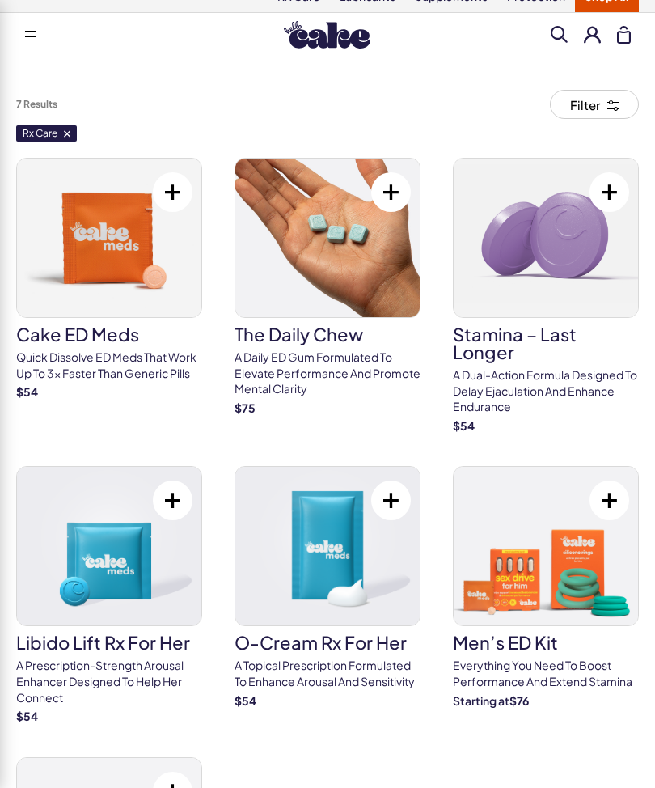  I want to click on img: Libido Lift Rx For Her, so click(109, 546).